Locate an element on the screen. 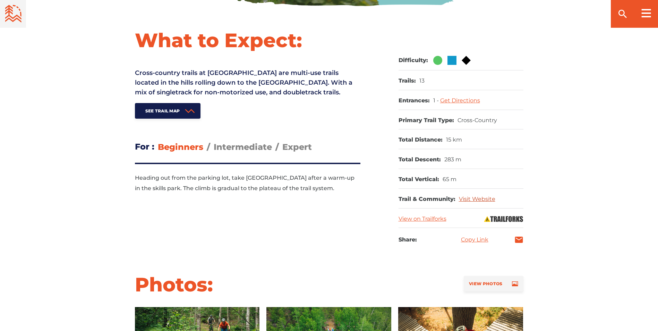 This screenshot has width=658, height=331. dd: Cross-Country is located at coordinates (477, 120).